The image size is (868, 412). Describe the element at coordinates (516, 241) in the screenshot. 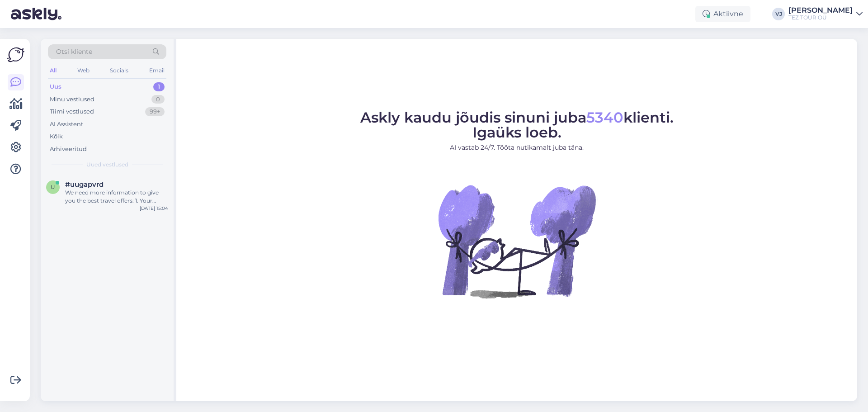

I see `img: No Chat active` at that location.